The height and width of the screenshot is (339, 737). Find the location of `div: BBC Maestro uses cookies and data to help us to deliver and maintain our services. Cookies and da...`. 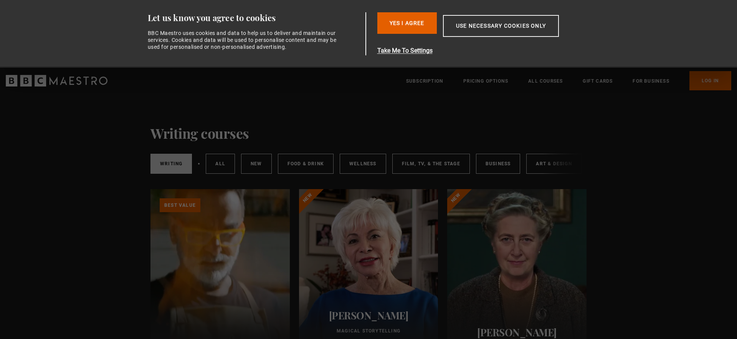

div: BBC Maestro uses cookies and data to help us to deliver and maintain our services. Cookies and da... is located at coordinates (245, 40).